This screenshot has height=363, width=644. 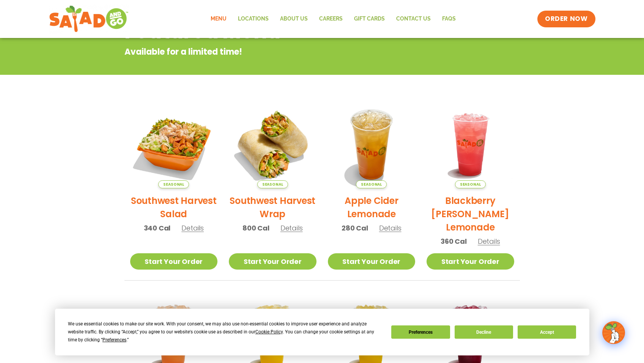 I want to click on a: Careers, so click(x=331, y=19).